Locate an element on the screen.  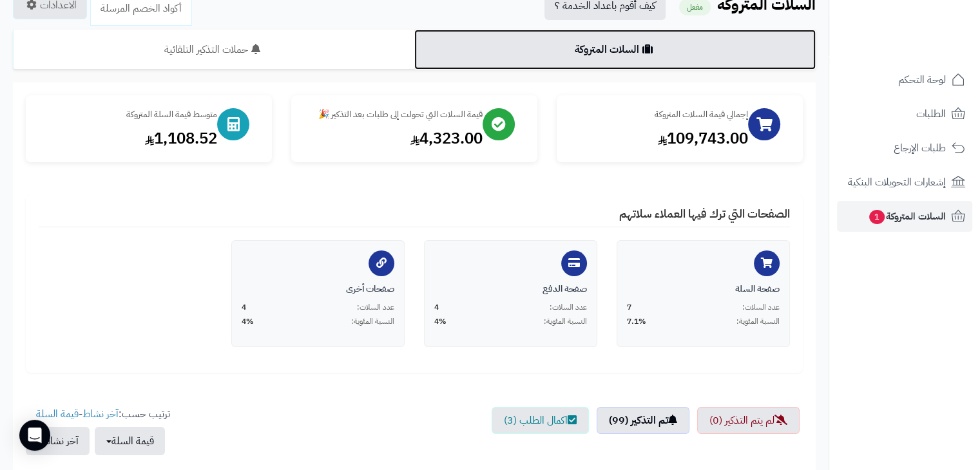
ul: ترتيب حسب: - is located at coordinates (98, 431).